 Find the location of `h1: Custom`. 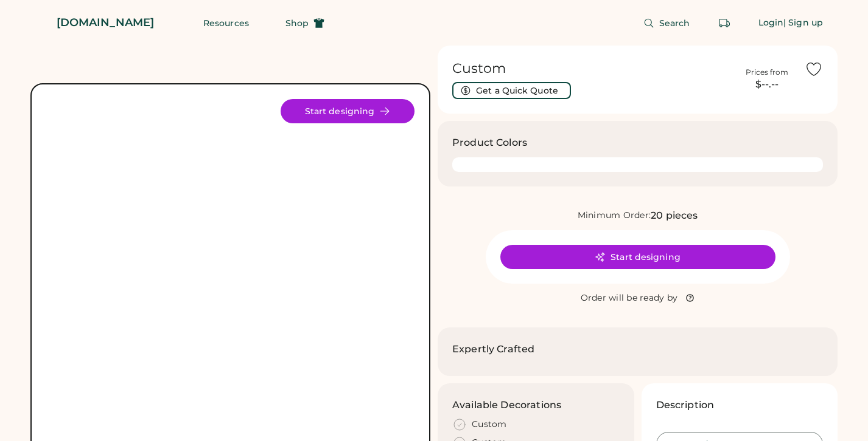

h1: Custom is located at coordinates (591, 68).